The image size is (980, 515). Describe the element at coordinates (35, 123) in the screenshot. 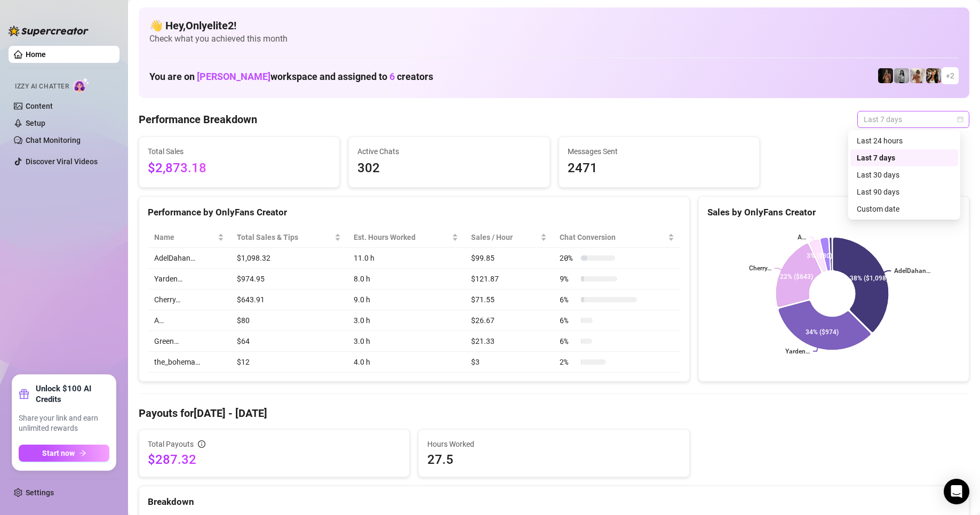

I see `a: Setup` at that location.